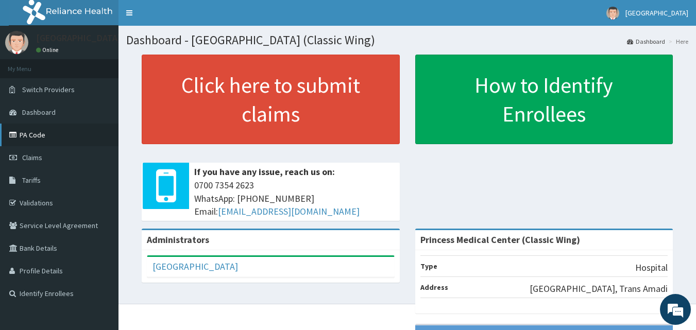  What do you see at coordinates (178, 239) in the screenshot?
I see `b: Administrators` at bounding box center [178, 239].